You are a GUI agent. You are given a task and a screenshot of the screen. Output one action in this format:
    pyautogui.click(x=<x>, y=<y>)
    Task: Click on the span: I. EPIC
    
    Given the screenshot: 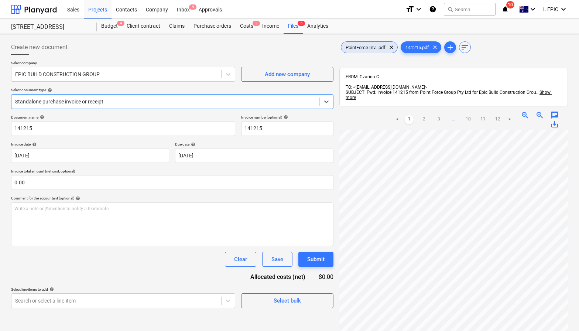 What is the action you would take?
    pyautogui.click(x=551, y=9)
    